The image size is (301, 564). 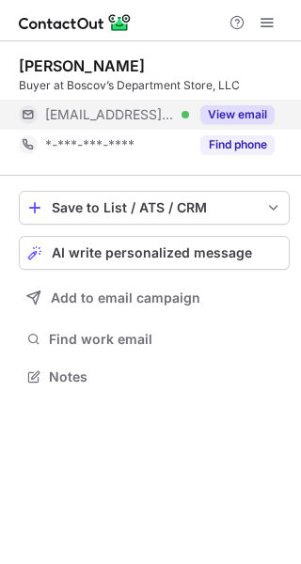 What do you see at coordinates (75, 23) in the screenshot?
I see `img: ContactOut v5.3.10` at bounding box center [75, 23].